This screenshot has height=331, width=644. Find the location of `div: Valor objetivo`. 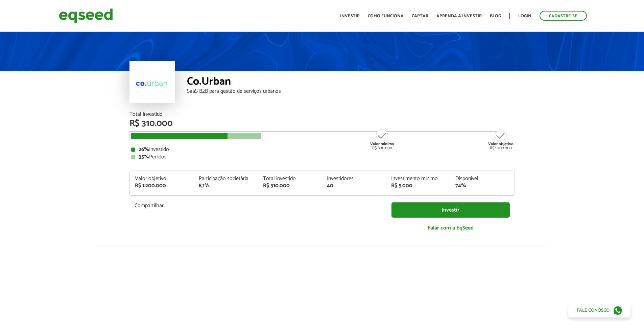

div: Valor objetivo is located at coordinates (162, 179).